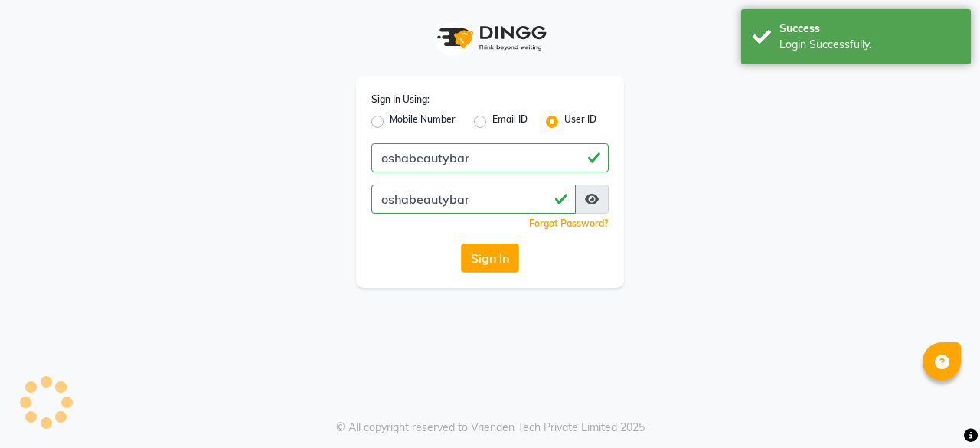 Image resolution: width=980 pixels, height=448 pixels. I want to click on label: Email ID, so click(510, 122).